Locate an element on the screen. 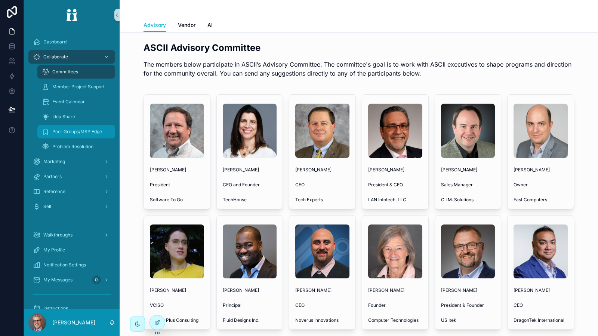  div: 0 is located at coordinates (96, 280).